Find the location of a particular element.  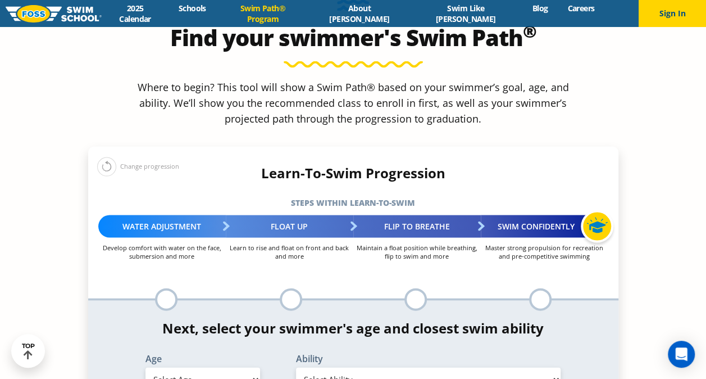

p: Learn to rise and float on front and back and more is located at coordinates (289, 251).